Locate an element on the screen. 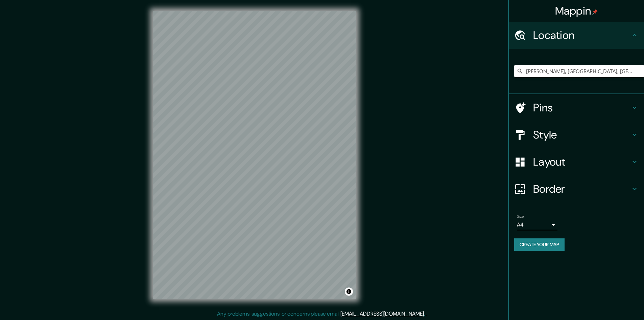  div: Location is located at coordinates (576, 35).